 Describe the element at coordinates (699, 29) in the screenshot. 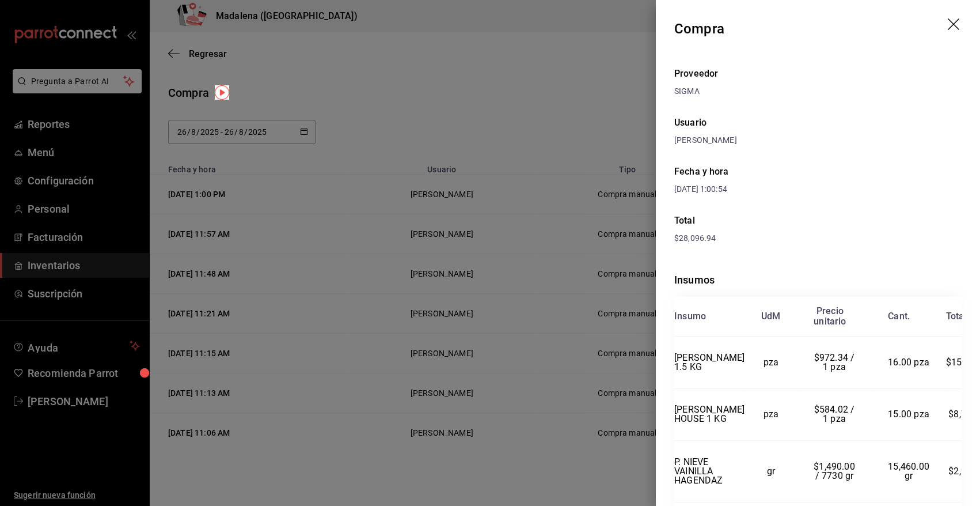

I see `div: Compra` at that location.